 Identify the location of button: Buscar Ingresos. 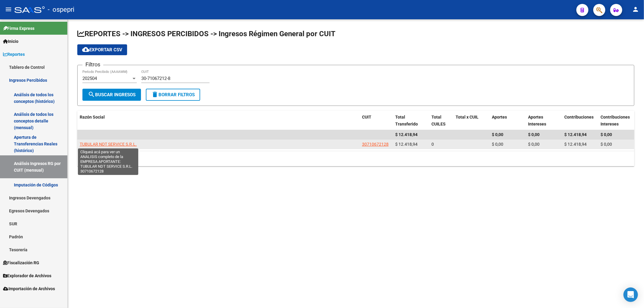
(112, 95).